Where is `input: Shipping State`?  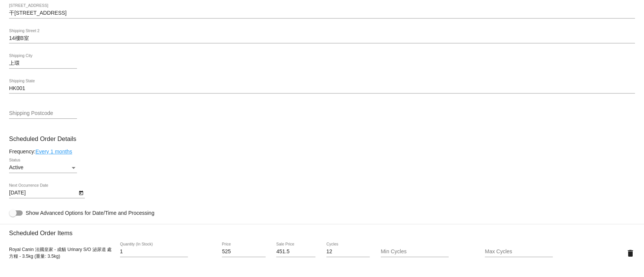 input: Shipping State is located at coordinates (322, 88).